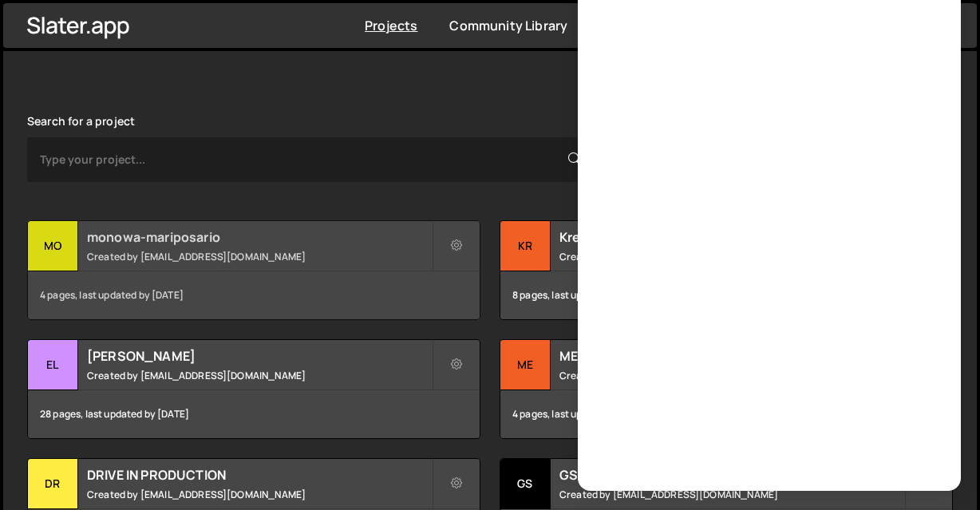 This screenshot has height=510, width=980. What do you see at coordinates (732, 237) in the screenshot?
I see `h2: Kreizhfit` at bounding box center [732, 237].